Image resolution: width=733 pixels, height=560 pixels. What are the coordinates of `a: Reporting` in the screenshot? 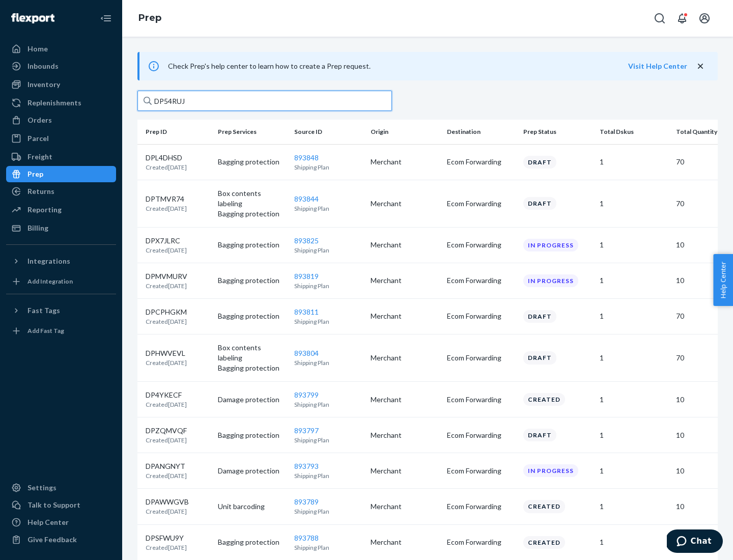 It's located at (61, 209).